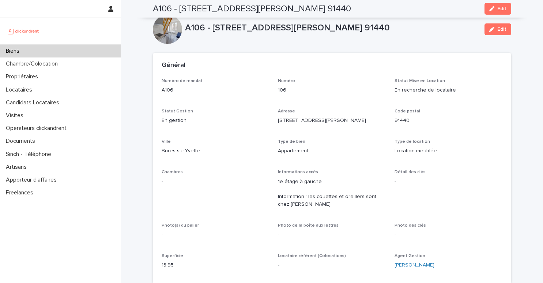 Image resolution: width=543 pixels, height=283 pixels. What do you see at coordinates (215, 151) in the screenshot?
I see `p: Bures-sur-Yvette` at bounding box center [215, 151].